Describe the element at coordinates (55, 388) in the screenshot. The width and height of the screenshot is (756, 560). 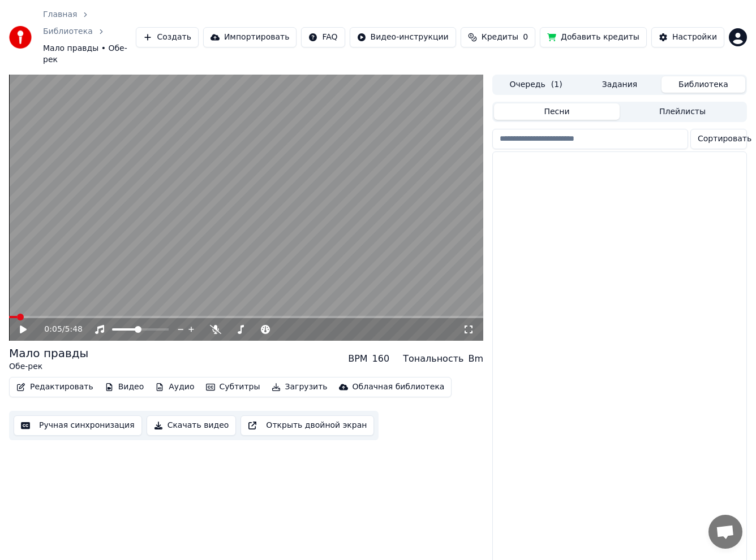
I see `button: Редактировать` at that location.